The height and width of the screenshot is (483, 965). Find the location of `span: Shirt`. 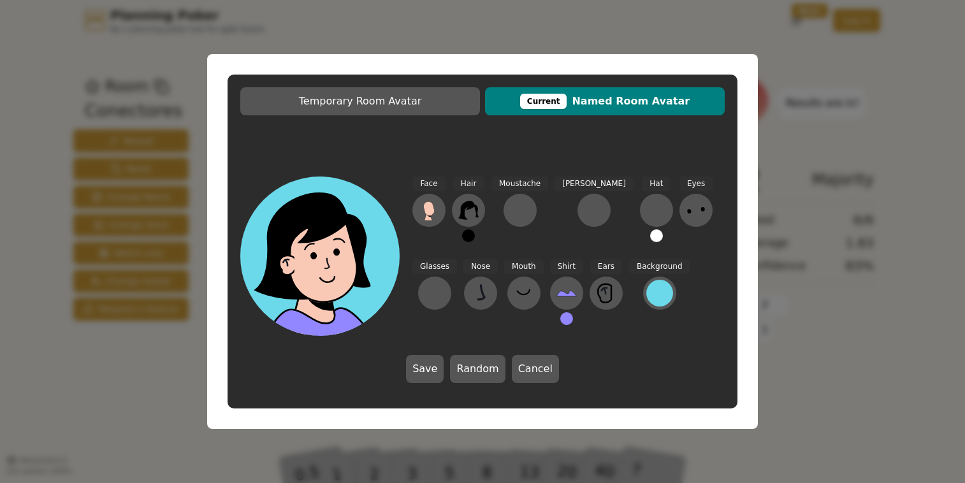

span: Shirt is located at coordinates (566, 266).